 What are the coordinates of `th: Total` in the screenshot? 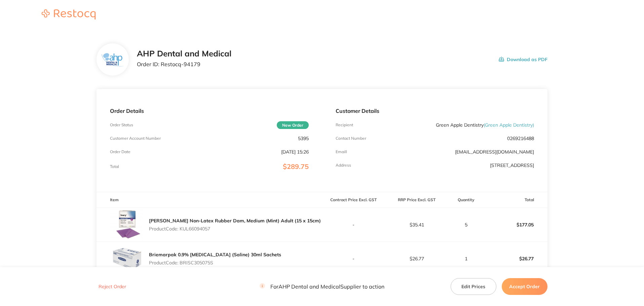 It's located at (516, 200).